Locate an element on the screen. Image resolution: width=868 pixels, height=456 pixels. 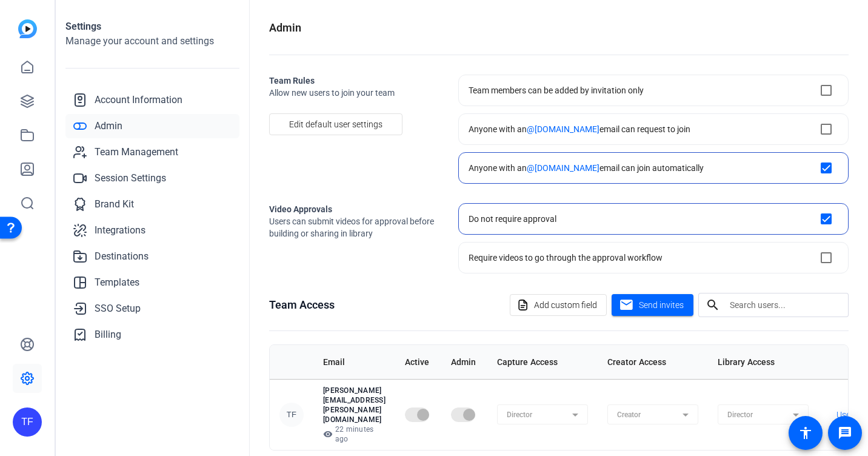
h2: Video Approvals is located at coordinates (354, 209).